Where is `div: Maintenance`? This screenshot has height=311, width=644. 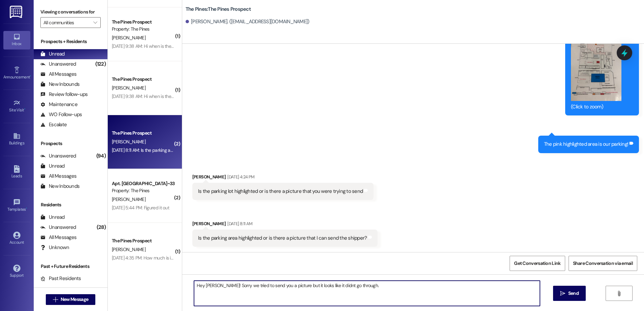 div: Maintenance is located at coordinates (59, 104).